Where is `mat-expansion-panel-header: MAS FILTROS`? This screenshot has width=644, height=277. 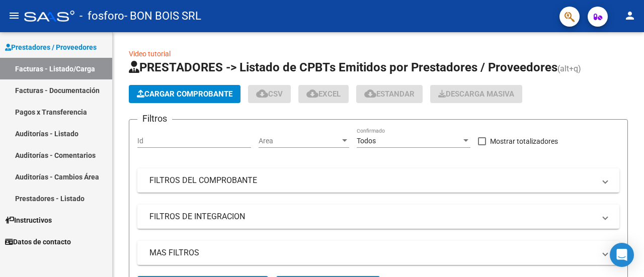
mat-expansion-panel-header: MAS FILTROS is located at coordinates (378, 253).